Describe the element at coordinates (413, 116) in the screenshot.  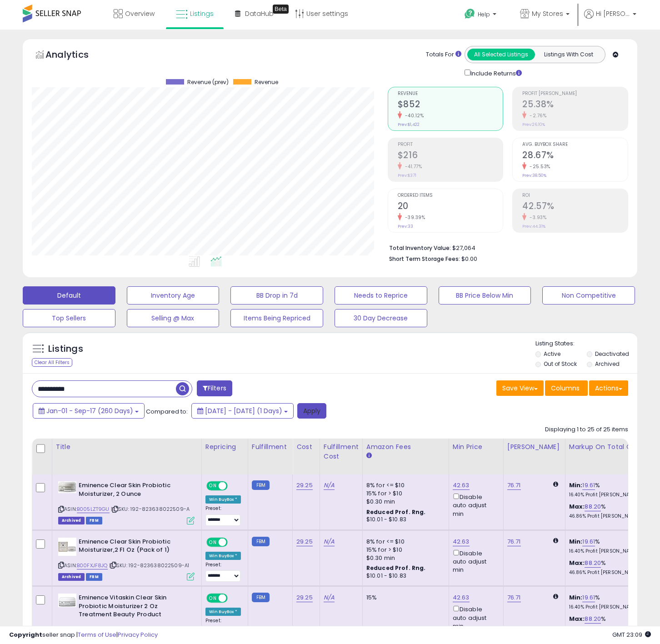
I see `small: -40.12%` at that location.